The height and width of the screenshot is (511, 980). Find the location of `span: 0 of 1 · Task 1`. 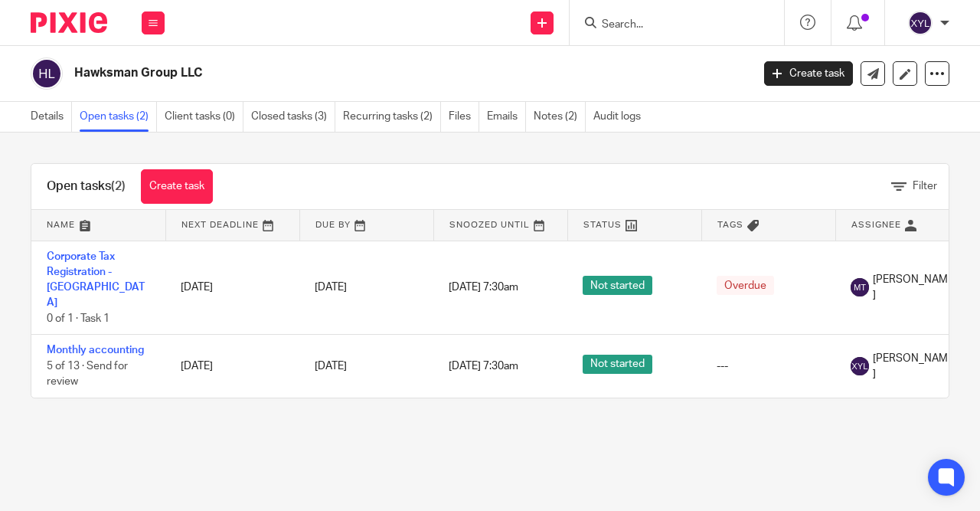

span: 0 of 1 · Task 1 is located at coordinates (78, 319).